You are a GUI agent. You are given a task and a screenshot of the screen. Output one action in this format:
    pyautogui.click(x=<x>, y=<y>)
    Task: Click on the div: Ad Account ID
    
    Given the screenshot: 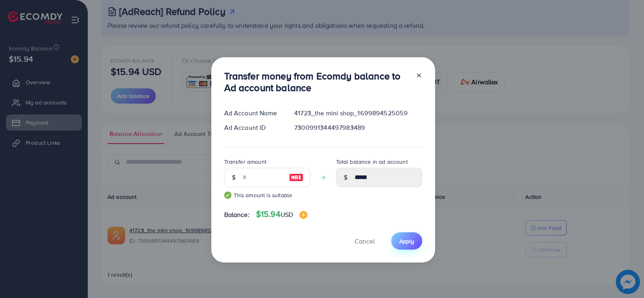 What is the action you would take?
    pyautogui.click(x=253, y=127)
    